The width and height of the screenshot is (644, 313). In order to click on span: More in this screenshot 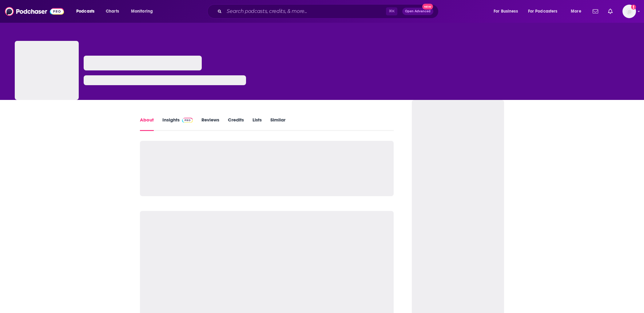, I will do `click(577, 12)`.